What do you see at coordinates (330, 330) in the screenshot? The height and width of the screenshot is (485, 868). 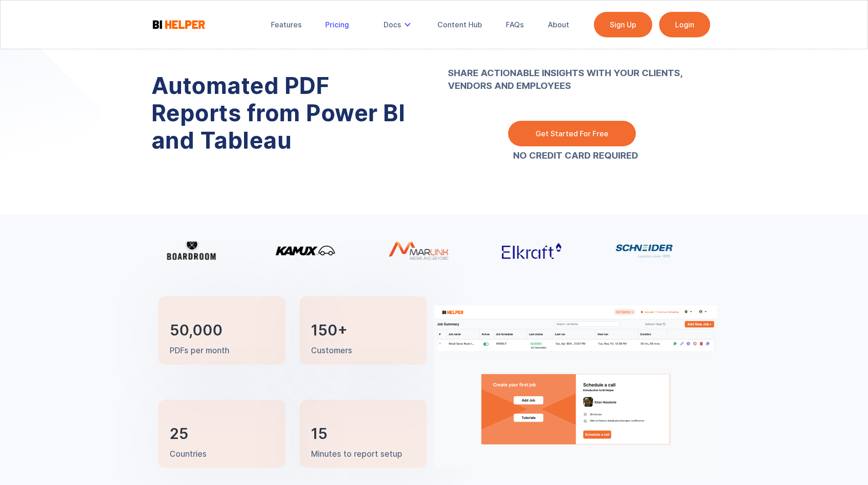 I see `h3: 150+` at bounding box center [330, 330].